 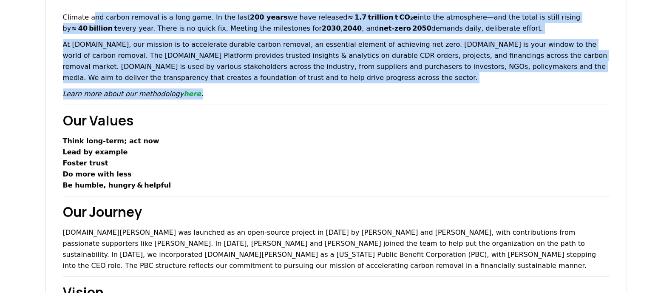 I want to click on strong: ≈ 40 billion t, so click(x=94, y=28).